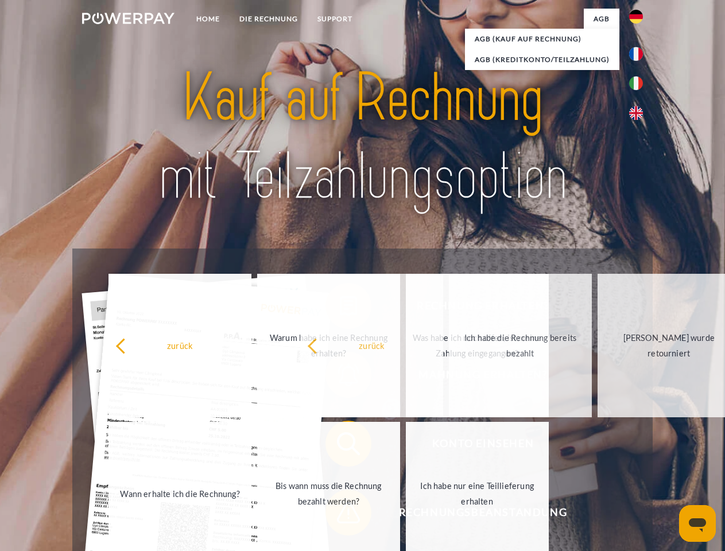  Describe the element at coordinates (636, 17) in the screenshot. I see `img: de` at that location.